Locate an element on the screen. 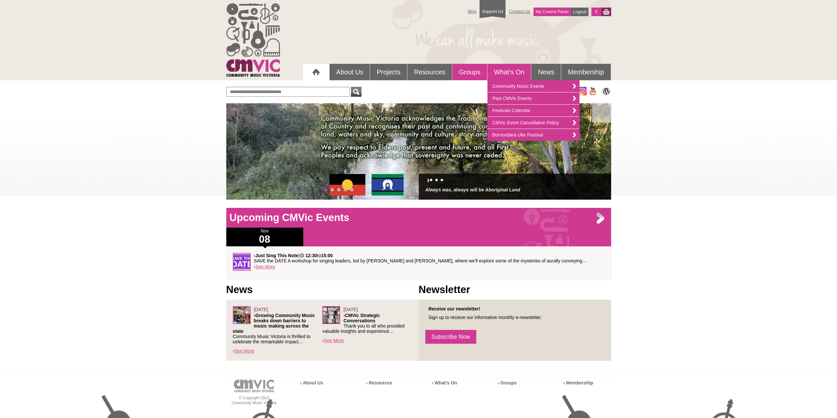 The image size is (837, 418). a: Blog is located at coordinates (472, 11).